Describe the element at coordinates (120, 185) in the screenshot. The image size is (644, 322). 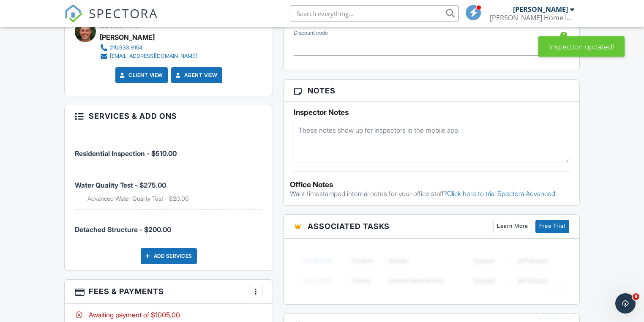
I see `span: Water Quality Test - $275.00` at that location.